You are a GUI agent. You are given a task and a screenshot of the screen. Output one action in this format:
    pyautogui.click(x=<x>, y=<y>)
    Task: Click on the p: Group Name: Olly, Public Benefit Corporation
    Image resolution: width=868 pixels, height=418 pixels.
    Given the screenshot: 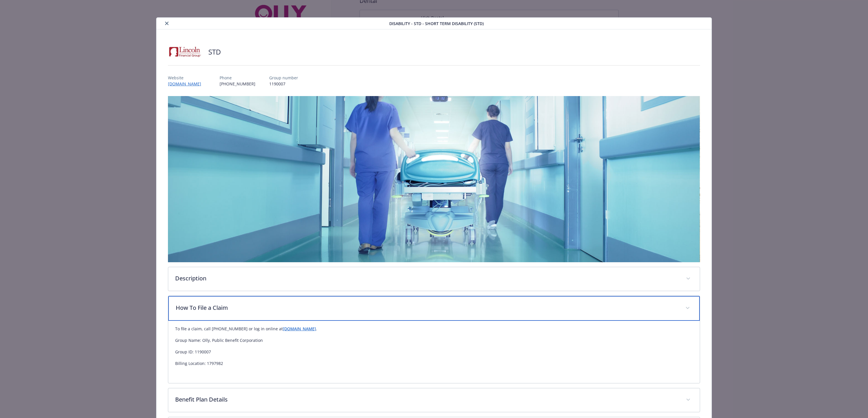 What is the action you would take?
    pyautogui.click(x=434, y=340)
    